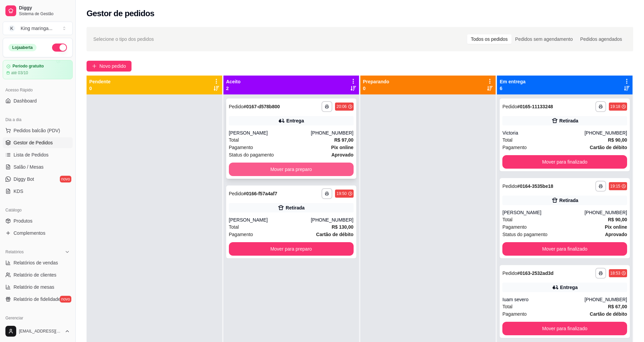  What do you see at coordinates (29, 167) in the screenshot?
I see `span: Salão / Mesas` at bounding box center [29, 167].